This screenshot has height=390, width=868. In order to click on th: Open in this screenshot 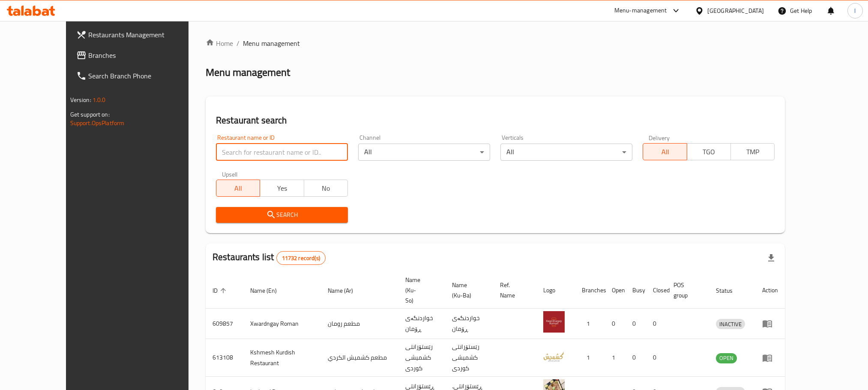, I will do `click(616, 290)`.